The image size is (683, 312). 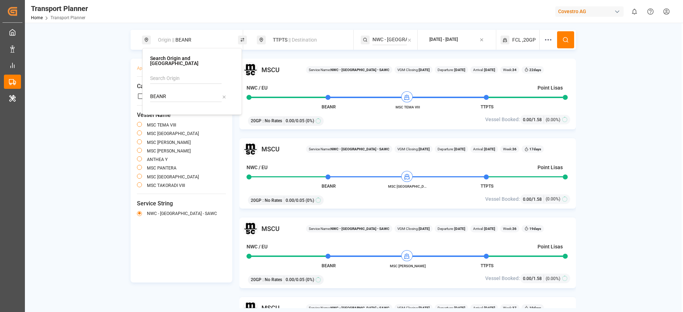 What do you see at coordinates (634, 11) in the screenshot?
I see `button: show 0 new notifications` at bounding box center [634, 11].